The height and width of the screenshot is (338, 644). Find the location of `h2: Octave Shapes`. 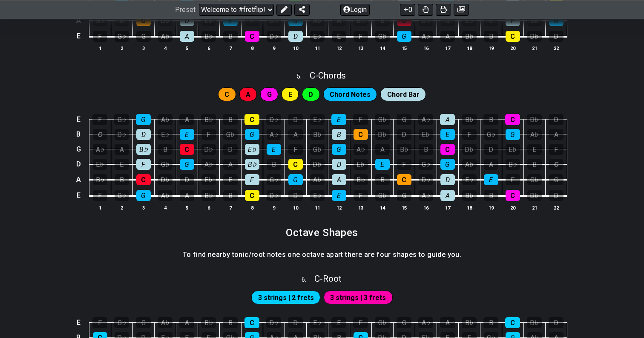

h2: Octave Shapes is located at coordinates (322, 233).